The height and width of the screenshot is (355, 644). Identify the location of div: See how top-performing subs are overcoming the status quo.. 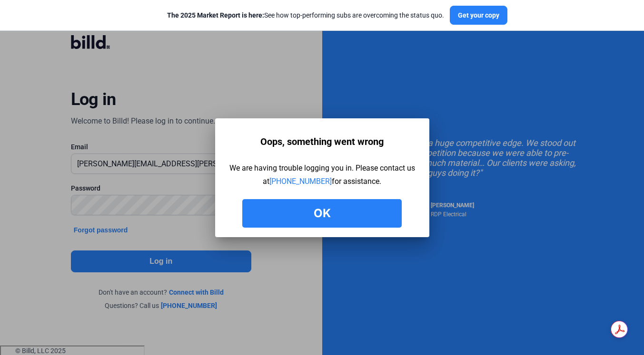
(306, 15).